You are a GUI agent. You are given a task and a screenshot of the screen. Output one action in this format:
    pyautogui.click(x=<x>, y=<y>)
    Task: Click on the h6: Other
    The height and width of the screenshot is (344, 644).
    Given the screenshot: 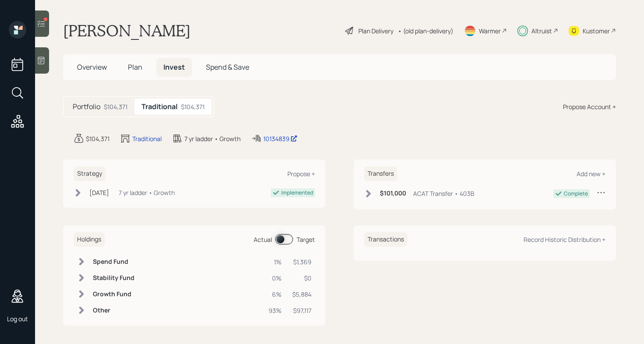 What is the action you would take?
    pyautogui.click(x=113, y=310)
    